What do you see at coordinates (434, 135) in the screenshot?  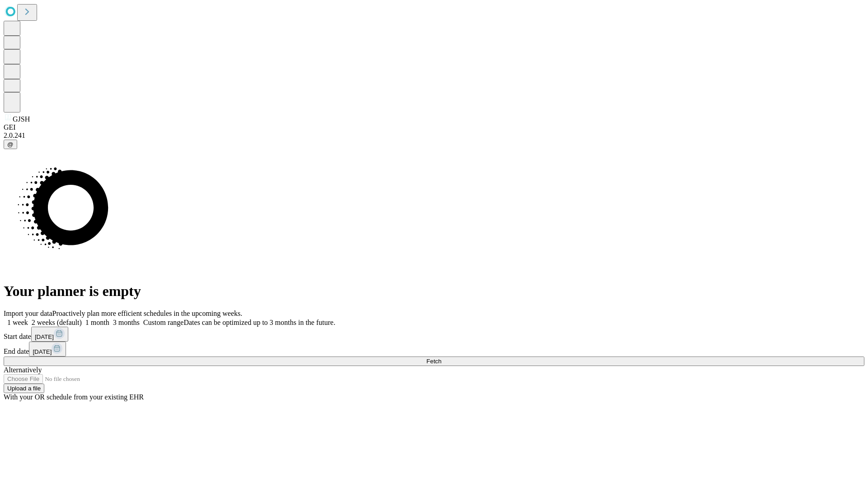 I see `div: 2.0.241` at bounding box center [434, 135].